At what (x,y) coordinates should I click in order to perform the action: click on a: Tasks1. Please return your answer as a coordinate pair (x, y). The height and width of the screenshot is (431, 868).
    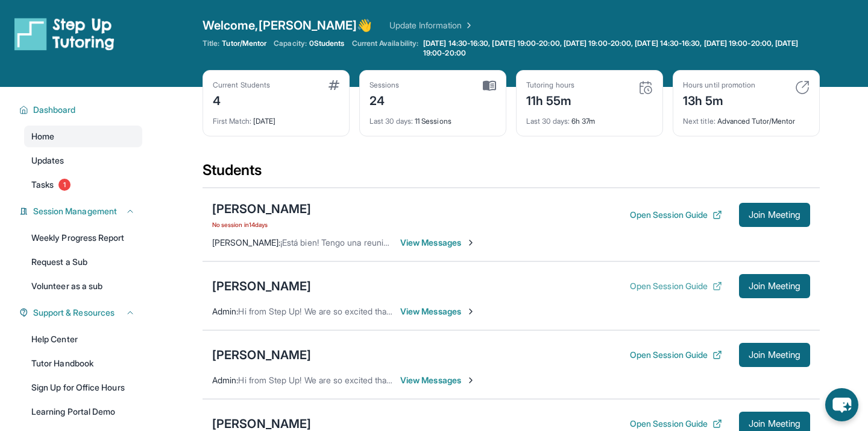
    Looking at the image, I should click on (84, 185).